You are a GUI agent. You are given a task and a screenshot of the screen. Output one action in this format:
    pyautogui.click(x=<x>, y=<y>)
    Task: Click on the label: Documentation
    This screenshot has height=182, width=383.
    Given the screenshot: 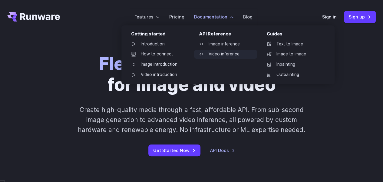 What is the action you would take?
    pyautogui.click(x=214, y=17)
    